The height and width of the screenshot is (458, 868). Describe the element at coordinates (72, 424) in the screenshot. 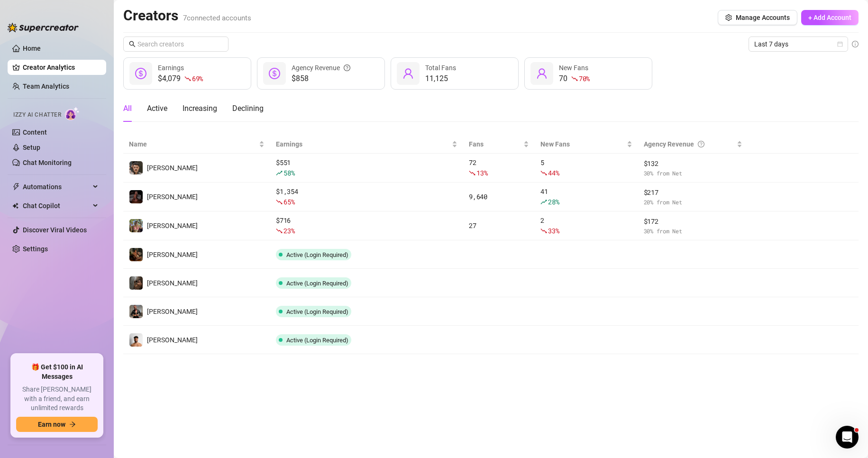

I see `span: arrow-right` at that location.